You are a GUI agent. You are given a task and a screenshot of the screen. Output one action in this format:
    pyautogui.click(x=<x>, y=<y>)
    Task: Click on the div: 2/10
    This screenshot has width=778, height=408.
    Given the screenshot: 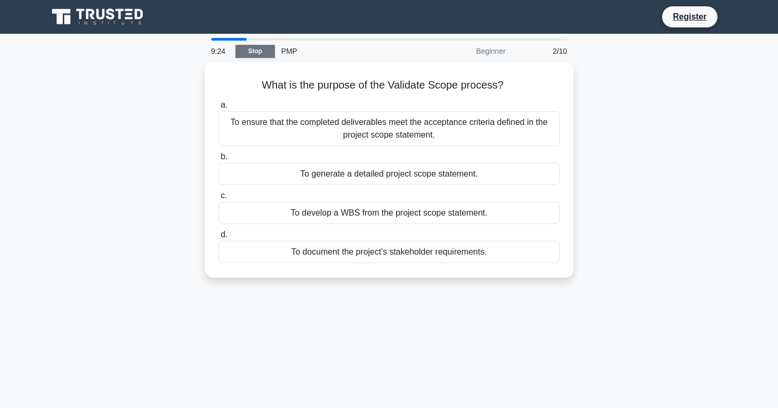 What is the action you would take?
    pyautogui.click(x=543, y=51)
    